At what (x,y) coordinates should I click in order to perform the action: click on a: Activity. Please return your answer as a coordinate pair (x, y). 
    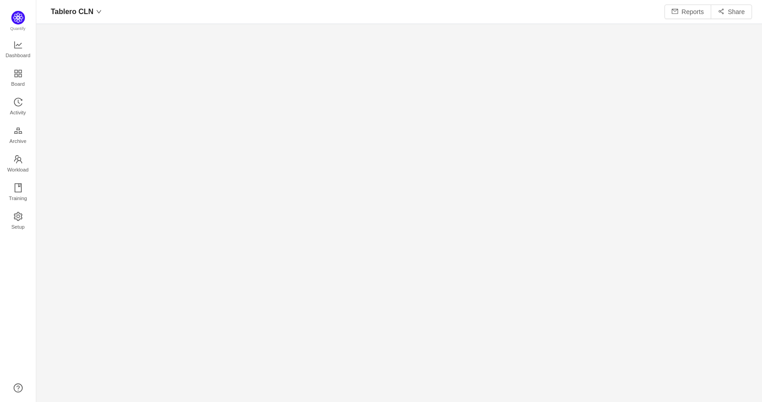
    Looking at the image, I should click on (18, 107).